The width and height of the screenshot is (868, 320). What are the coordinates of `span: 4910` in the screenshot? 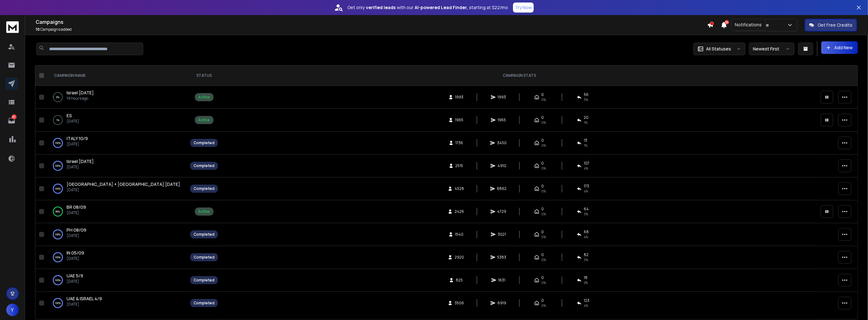 It's located at (502, 166).